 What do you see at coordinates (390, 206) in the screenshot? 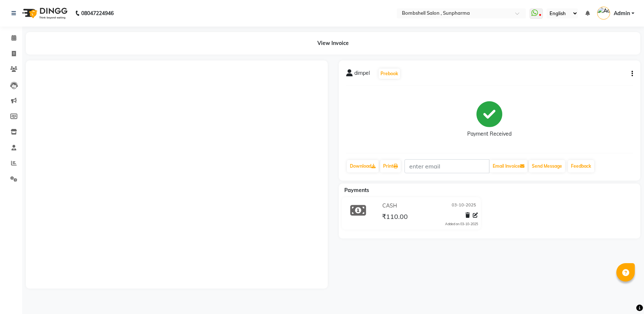
I see `span: CASH` at bounding box center [390, 206].